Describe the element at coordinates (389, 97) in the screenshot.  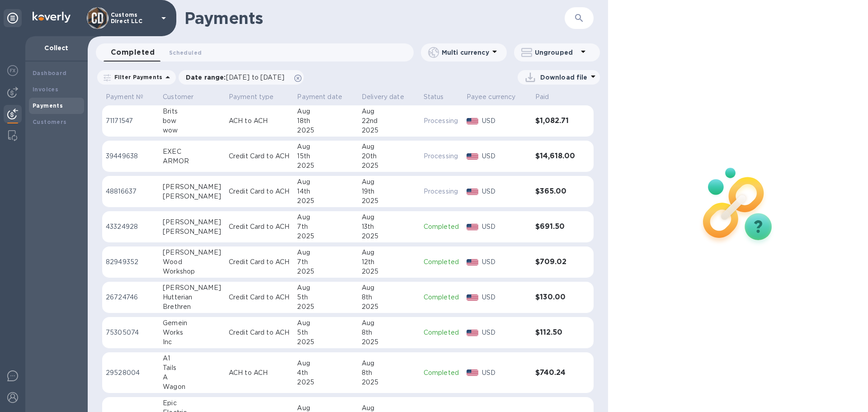
I see `span: Delivery date` at that location.